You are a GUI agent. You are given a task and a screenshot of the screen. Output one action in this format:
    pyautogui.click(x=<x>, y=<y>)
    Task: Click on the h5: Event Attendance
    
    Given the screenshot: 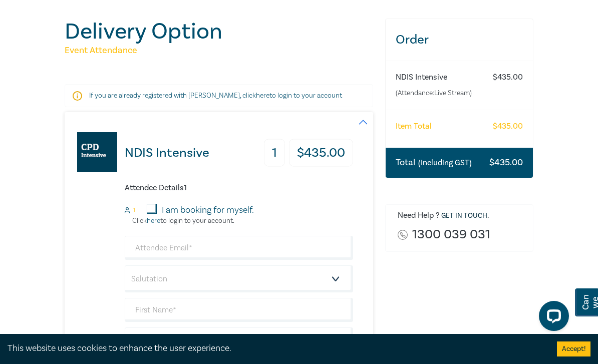 What is the action you would take?
    pyautogui.click(x=219, y=51)
    